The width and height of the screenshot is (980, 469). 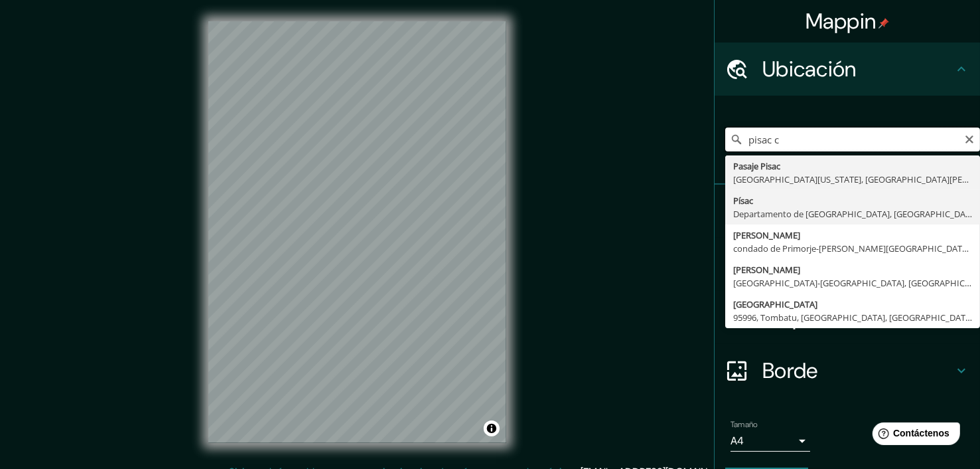 What do you see at coordinates (790, 371) in the screenshot?
I see `font: Borde` at bounding box center [790, 371].